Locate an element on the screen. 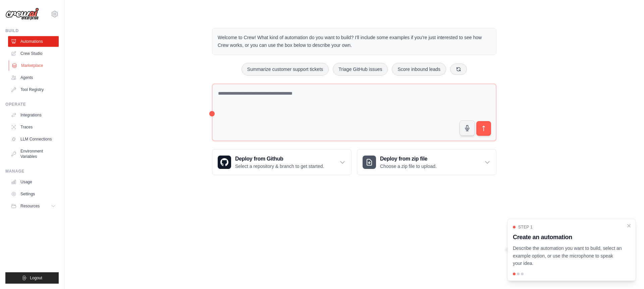 This screenshot has height=289, width=644. a: Usage is located at coordinates (33, 183).